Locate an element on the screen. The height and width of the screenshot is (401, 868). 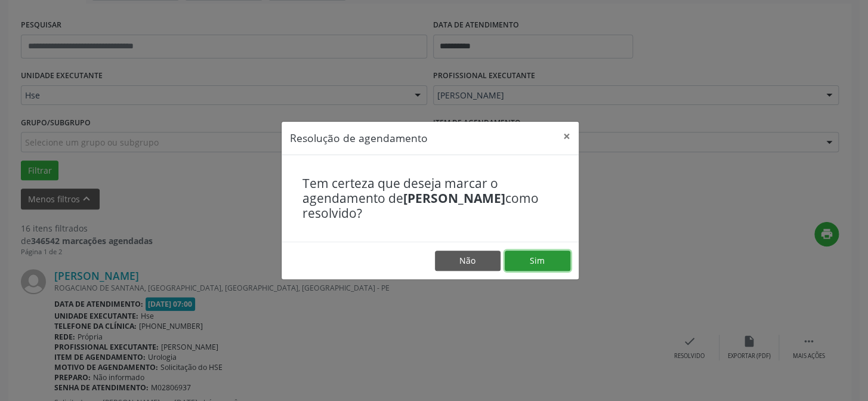
button: Sim is located at coordinates (538, 260).